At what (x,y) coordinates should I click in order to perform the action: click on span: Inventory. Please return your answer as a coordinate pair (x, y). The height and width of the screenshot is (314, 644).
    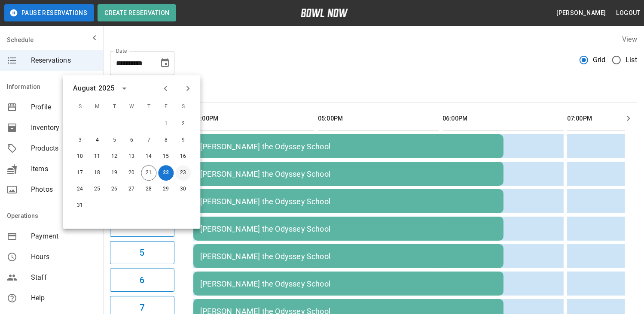
    Looking at the image, I should click on (64, 128).